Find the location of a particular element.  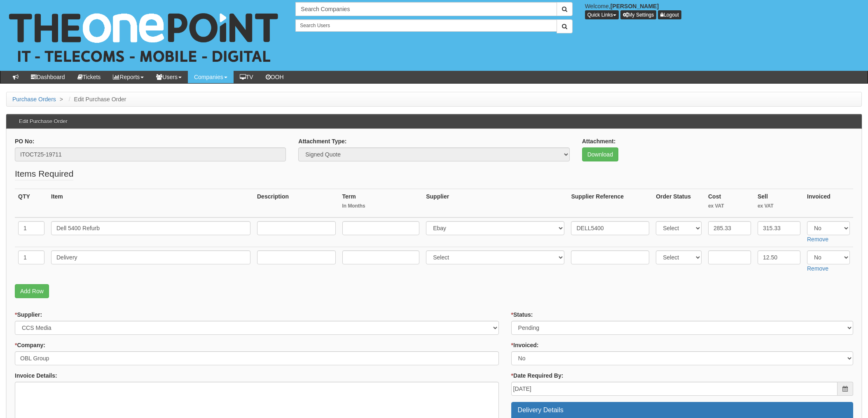

th: Invoiced is located at coordinates (828, 204).